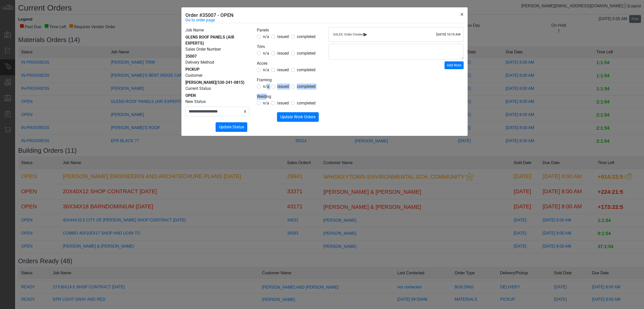 The width and height of the screenshot is (644, 309). What do you see at coordinates (231, 127) in the screenshot?
I see `button: Update Status` at bounding box center [231, 127].